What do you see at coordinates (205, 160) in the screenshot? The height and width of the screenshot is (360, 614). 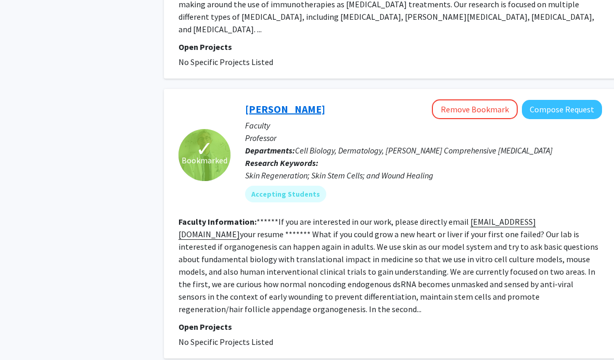 I see `span: Bookmarked` at bounding box center [205, 160].